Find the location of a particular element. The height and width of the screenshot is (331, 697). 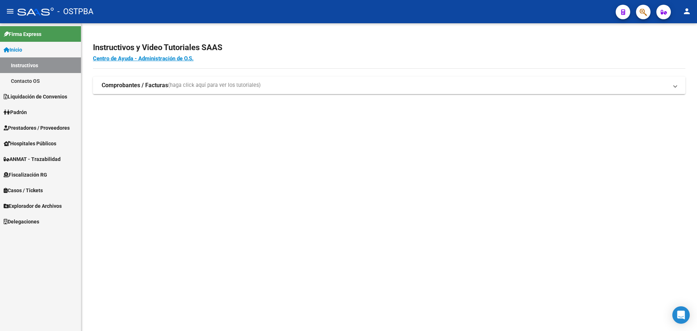

span: (haga click aquí para ver los tutoriales) is located at coordinates (214, 85).